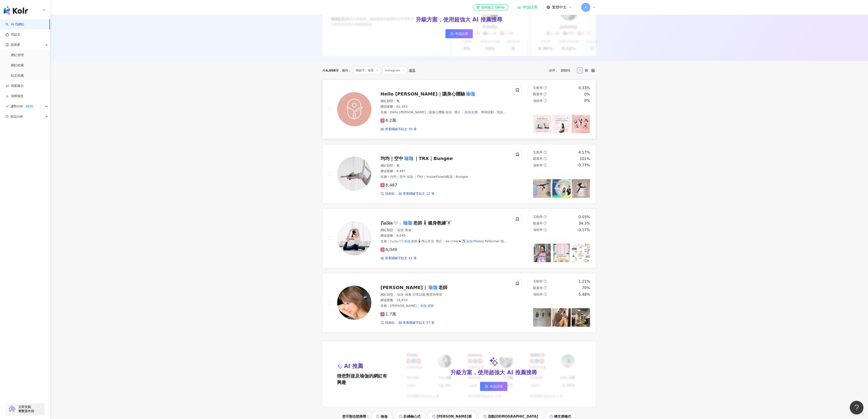  I want to click on span: 競品分析, so click(17, 116).